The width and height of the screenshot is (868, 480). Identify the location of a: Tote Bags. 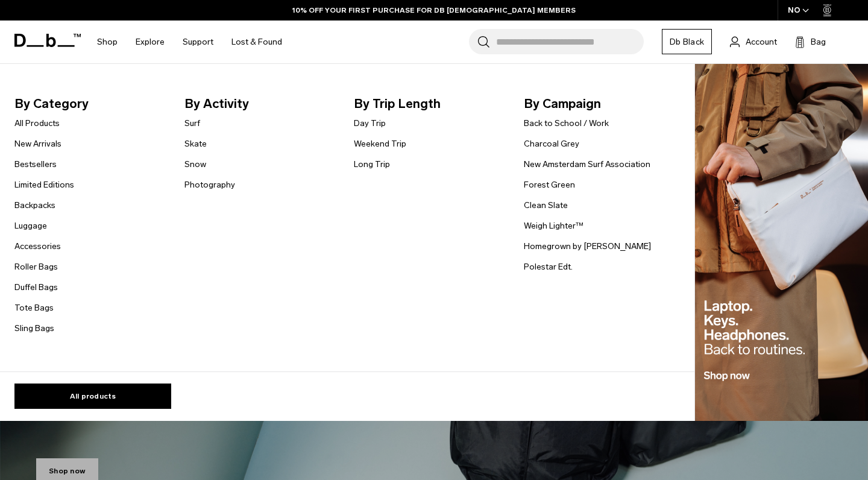
(34, 308).